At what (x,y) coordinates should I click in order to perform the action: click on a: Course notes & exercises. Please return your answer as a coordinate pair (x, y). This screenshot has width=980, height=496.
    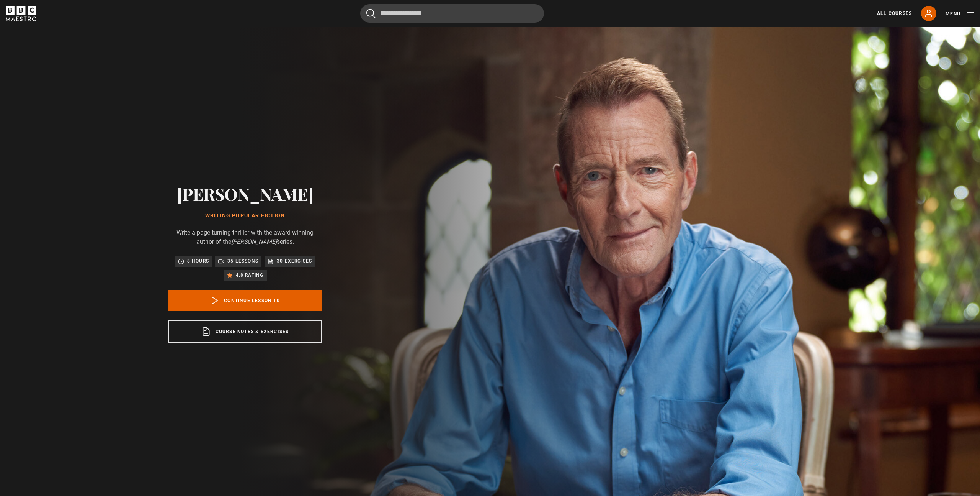
    Looking at the image, I should click on (245, 331).